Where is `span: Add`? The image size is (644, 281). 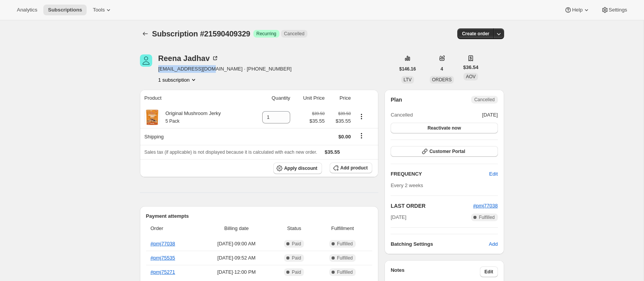 span: Add is located at coordinates (493, 244).